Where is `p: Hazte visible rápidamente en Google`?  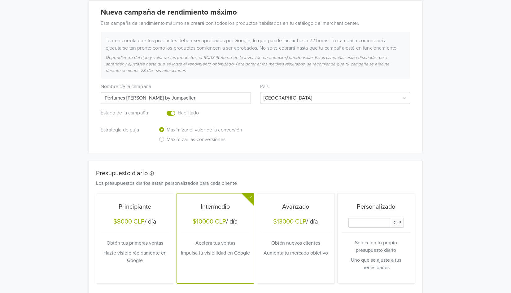 p: Hazte visible rápidamente en Google is located at coordinates (135, 257).